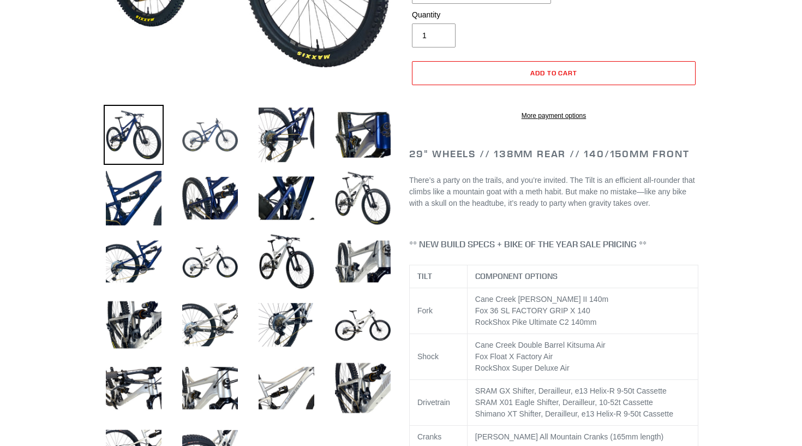  I want to click on th: TILT, so click(438, 276).